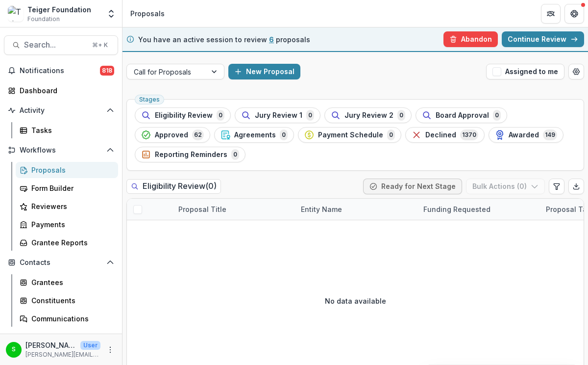  What do you see at coordinates (71, 130) in the screenshot?
I see `div: Tasks` at bounding box center [71, 130].